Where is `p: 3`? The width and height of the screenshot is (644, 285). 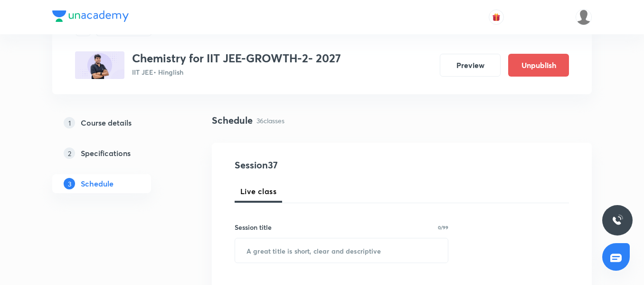 p: 3 is located at coordinates (70, 183).